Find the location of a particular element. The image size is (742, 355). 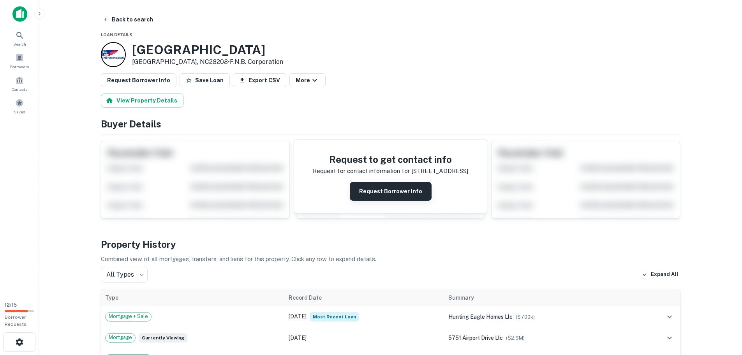

span: Most Recent Loan is located at coordinates (334, 316).